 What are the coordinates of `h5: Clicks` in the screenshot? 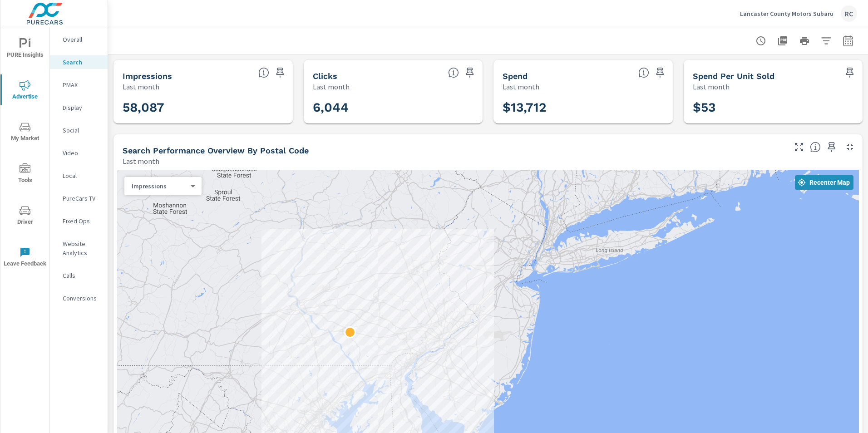 It's located at (325, 76).